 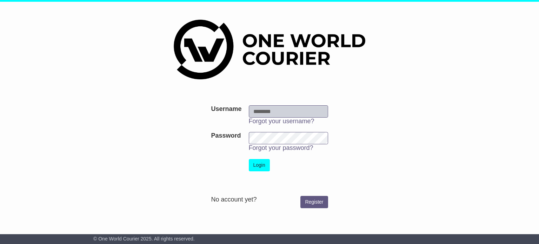 I want to click on div: No account yet?, so click(x=269, y=200).